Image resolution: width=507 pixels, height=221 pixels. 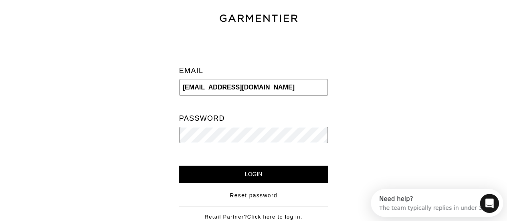 What do you see at coordinates (202, 118) in the screenshot?
I see `label: Password` at bounding box center [202, 118].